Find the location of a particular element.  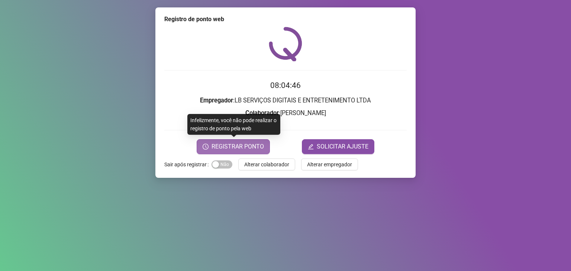

button: Alterar empregador is located at coordinates (329, 165).